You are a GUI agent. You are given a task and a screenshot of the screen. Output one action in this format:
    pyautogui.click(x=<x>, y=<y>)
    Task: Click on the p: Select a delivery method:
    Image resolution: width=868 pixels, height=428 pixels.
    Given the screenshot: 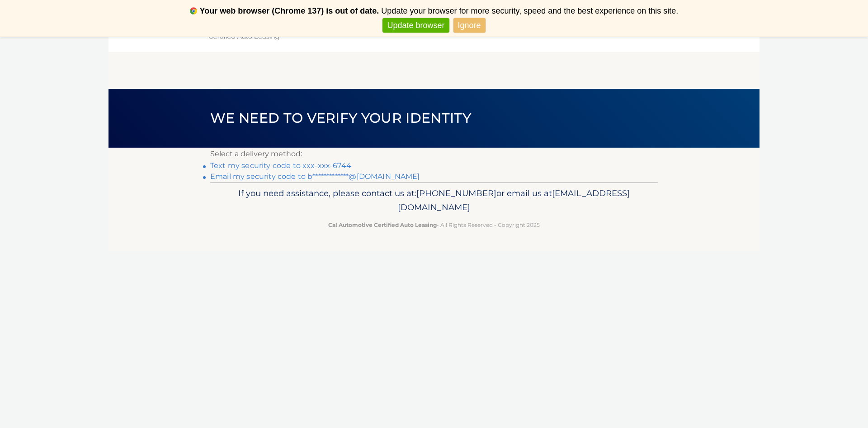 What is the action you would take?
    pyautogui.click(x=434, y=154)
    